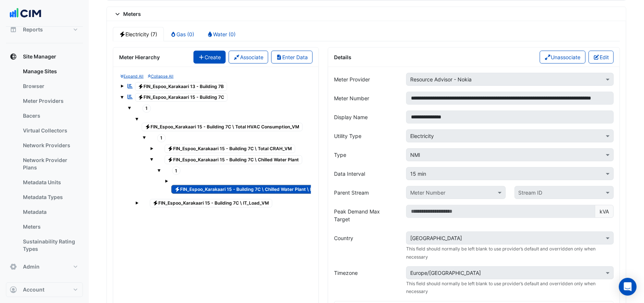 This screenshot has width=644, height=303. Describe the element at coordinates (349, 173) in the screenshot. I see `label: Data Interval` at that location.